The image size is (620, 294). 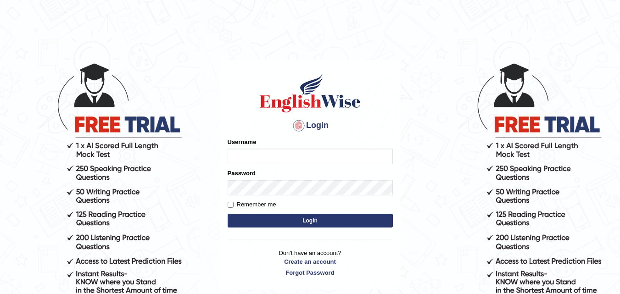 I want to click on label: Remember me, so click(x=252, y=205).